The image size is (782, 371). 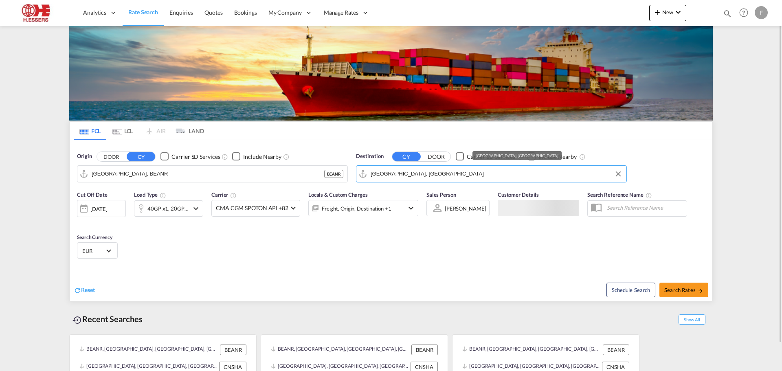 I want to click on button: Clear Input, so click(x=618, y=174).